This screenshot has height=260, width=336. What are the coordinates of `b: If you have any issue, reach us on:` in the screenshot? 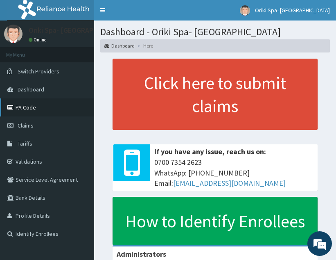 It's located at (210, 151).